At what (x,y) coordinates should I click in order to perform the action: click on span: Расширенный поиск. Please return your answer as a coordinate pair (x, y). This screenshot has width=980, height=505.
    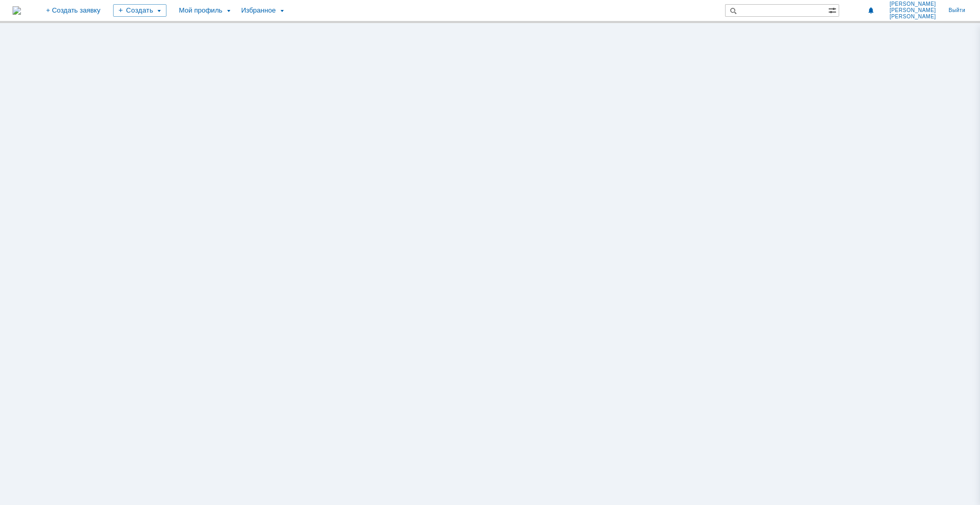
    Looking at the image, I should click on (833, 9).